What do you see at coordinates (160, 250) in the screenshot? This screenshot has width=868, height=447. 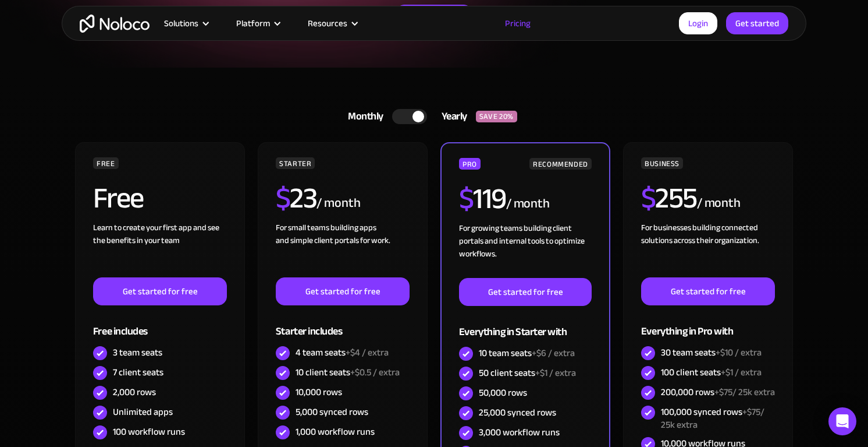 I see `div: Learn to create your first app and see the benefits in your team ‍` at bounding box center [160, 250].